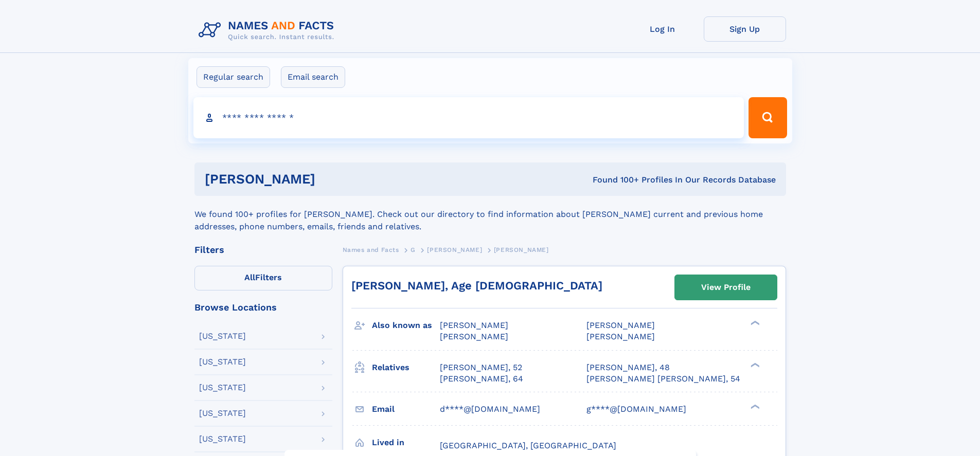 The image size is (980, 456). What do you see at coordinates (313, 77) in the screenshot?
I see `label: Email search` at bounding box center [313, 77].